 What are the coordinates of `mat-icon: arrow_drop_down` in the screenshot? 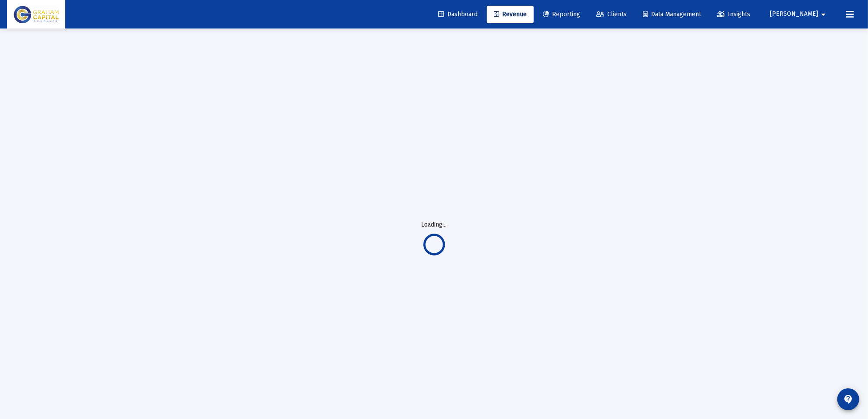 It's located at (823, 15).